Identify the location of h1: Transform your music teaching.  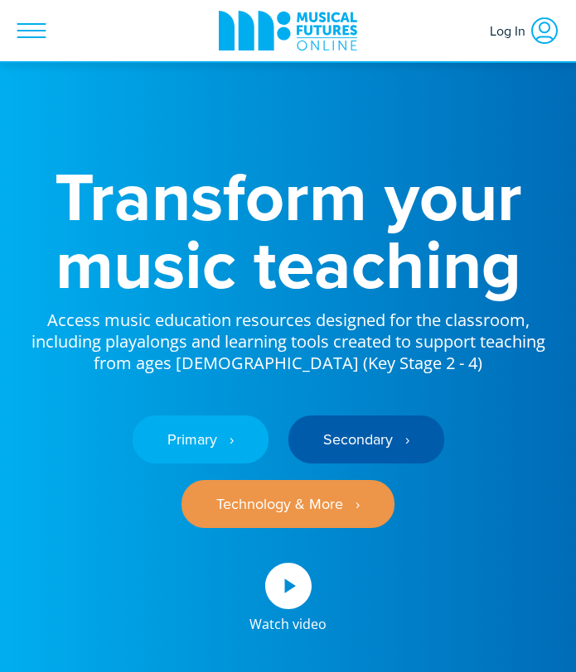
(287, 230).